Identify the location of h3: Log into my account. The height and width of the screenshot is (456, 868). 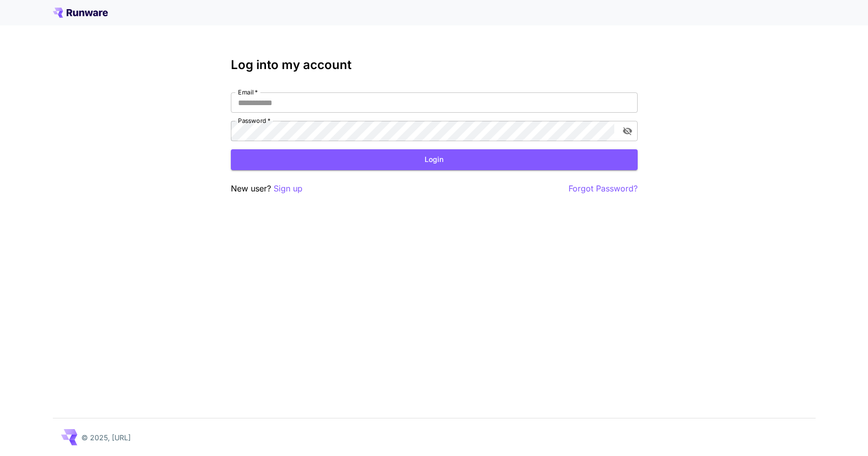
(434, 65).